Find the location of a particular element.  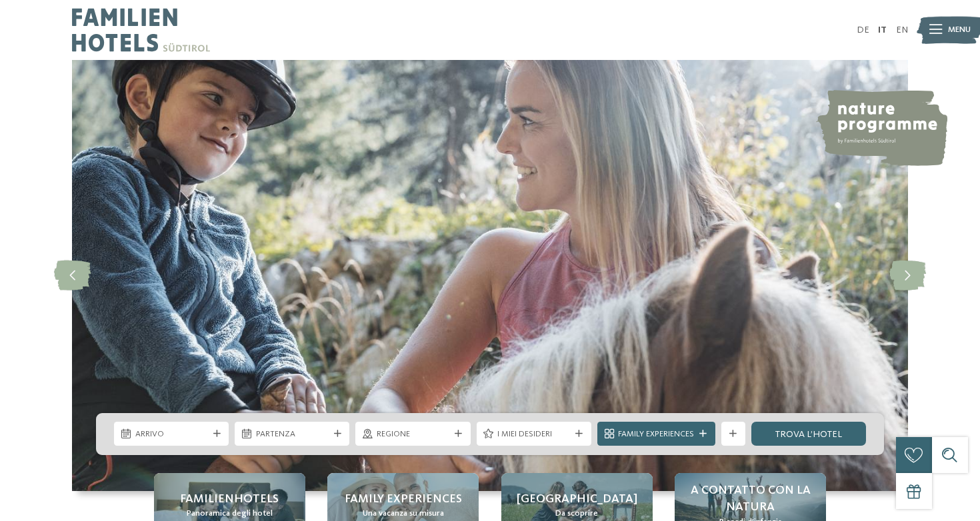

span: Familienhotels is located at coordinates (230, 499).